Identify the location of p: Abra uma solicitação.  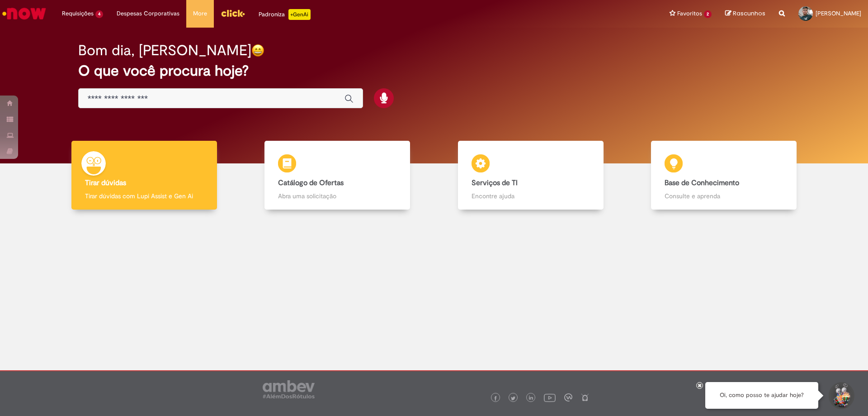
(337, 196).